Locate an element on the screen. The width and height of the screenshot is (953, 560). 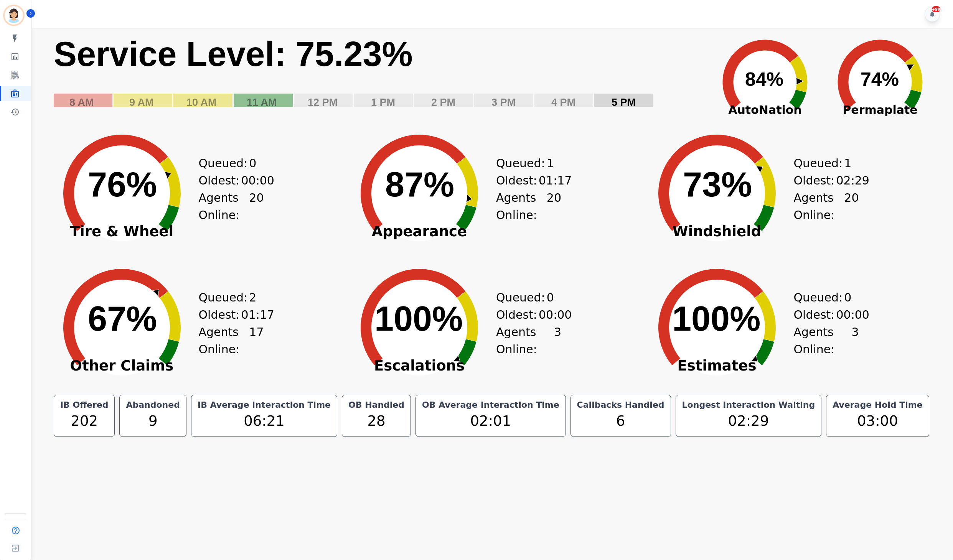
text: 67% is located at coordinates (122, 319).